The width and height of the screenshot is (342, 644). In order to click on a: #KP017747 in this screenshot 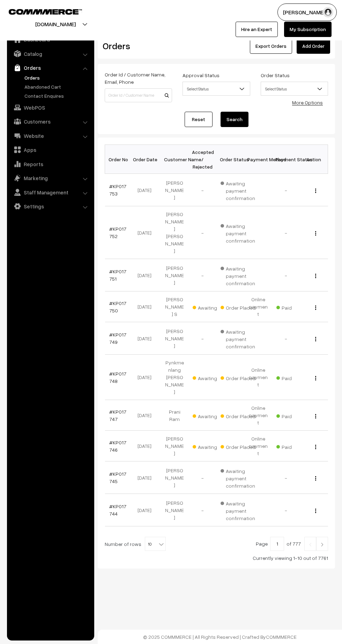, I will do `click(118, 416)`.